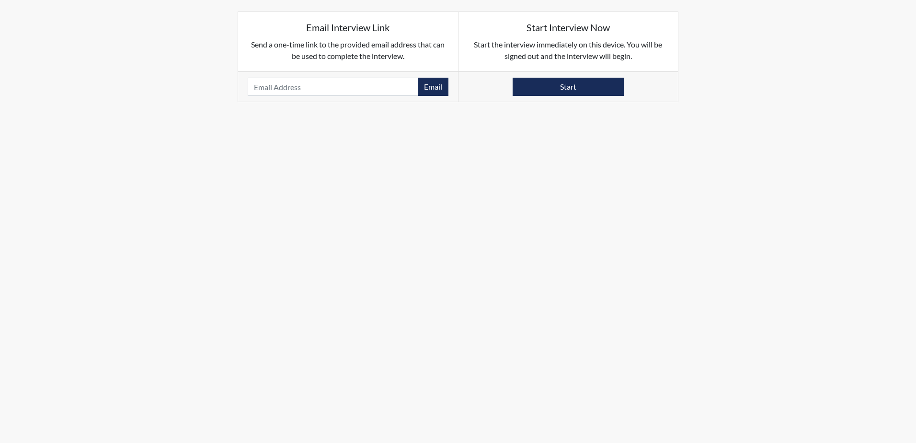 This screenshot has width=916, height=443. I want to click on p: Send a one-time link to the provided email address that can be used to complete the interview., so click(348, 50).